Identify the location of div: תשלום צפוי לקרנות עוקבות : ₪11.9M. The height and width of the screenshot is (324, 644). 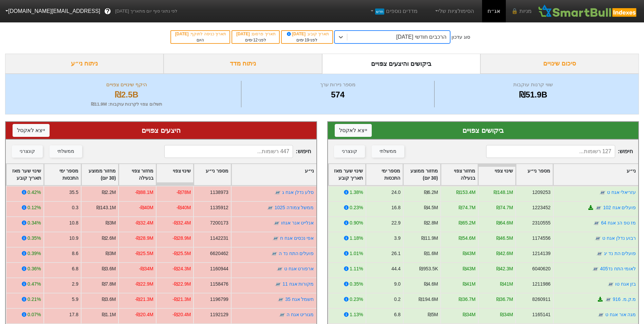
(127, 104).